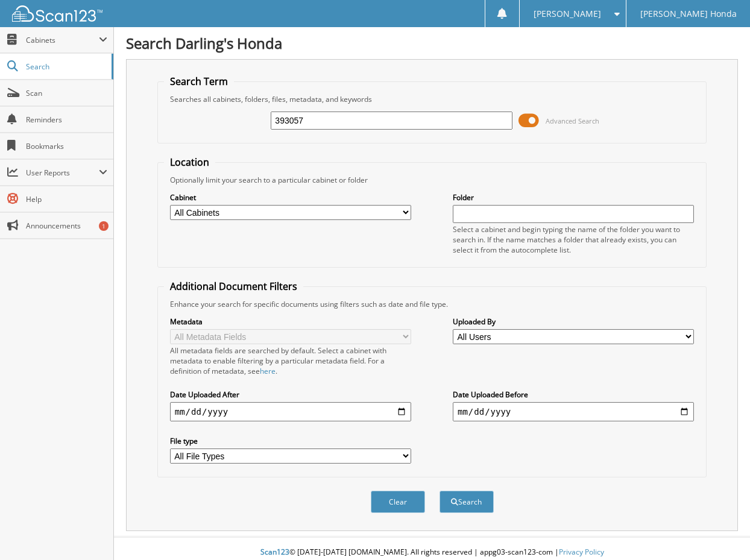  Describe the element at coordinates (267, 371) in the screenshot. I see `a: here` at that location.